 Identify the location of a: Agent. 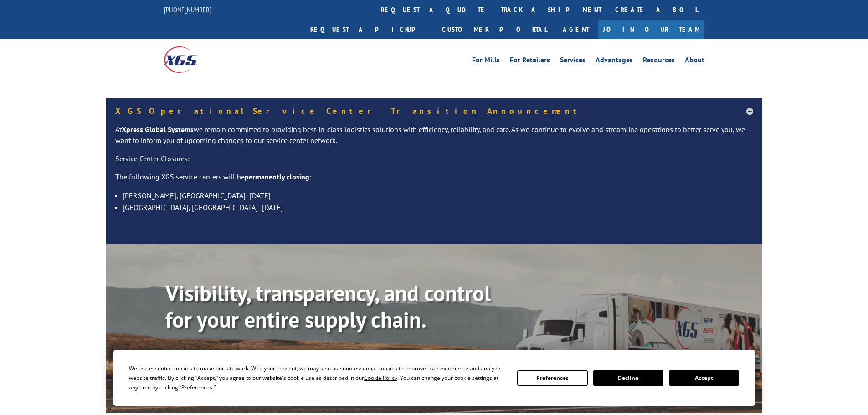
(576, 29).